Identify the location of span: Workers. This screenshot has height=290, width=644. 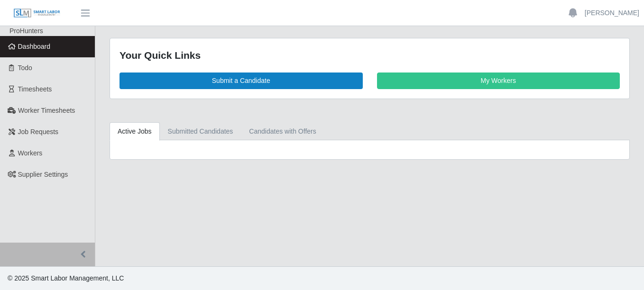
(31, 153).